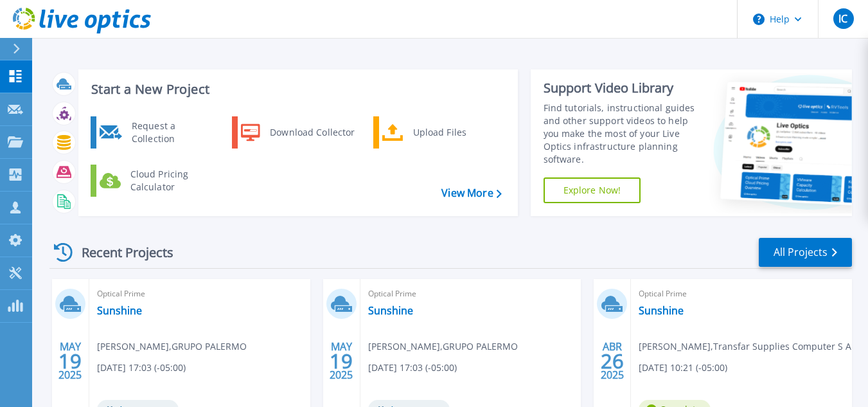 The image size is (868, 407). What do you see at coordinates (439, 132) in the screenshot?
I see `a: Upload Files` at bounding box center [439, 132].